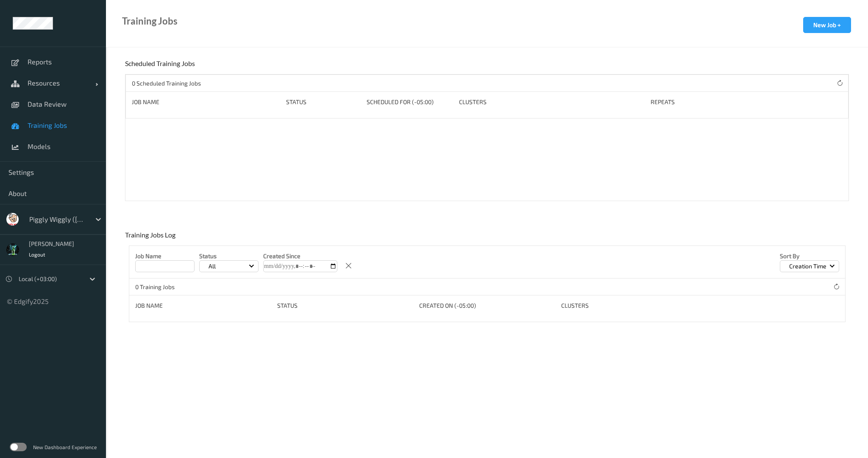 This screenshot has height=458, width=868. I want to click on button: New Job +, so click(826, 25).